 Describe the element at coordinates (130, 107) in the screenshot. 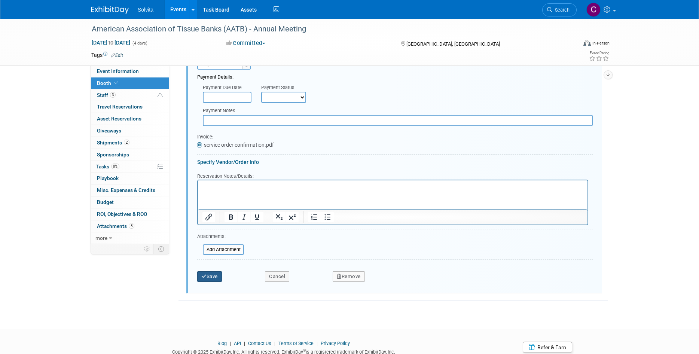

I see `a: Travel Reservations` at that location.